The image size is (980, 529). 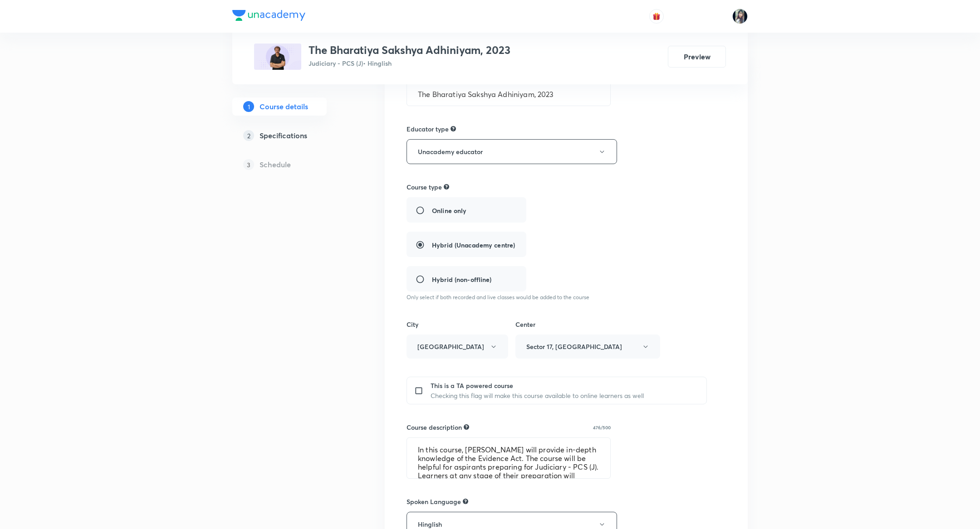 What do you see at coordinates (537, 396) in the screenshot?
I see `p: Checking this flag will make this course available to online learners as well` at bounding box center [537, 396].